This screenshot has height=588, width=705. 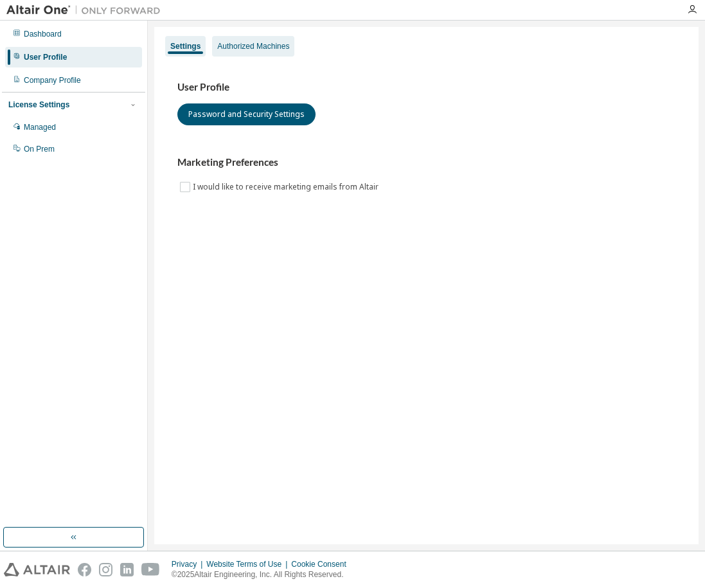 I want to click on div: Privacy, so click(x=189, y=564).